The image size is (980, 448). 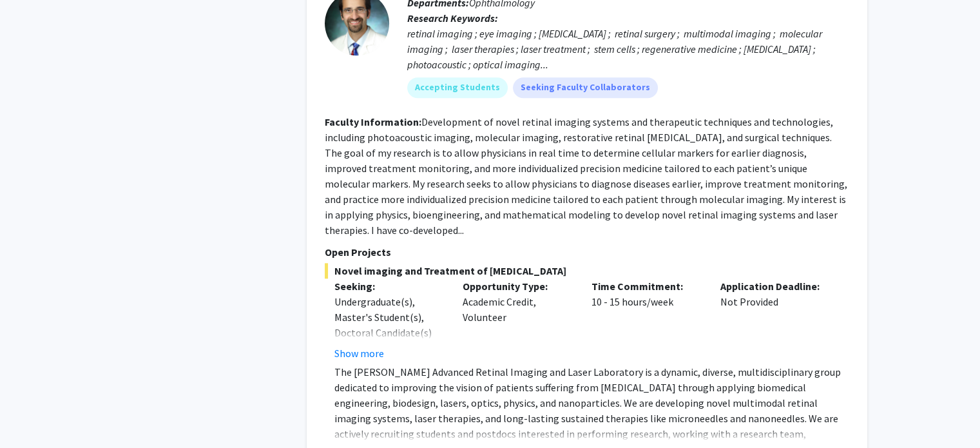 I want to click on p: Time Commitment:, so click(x=646, y=286).